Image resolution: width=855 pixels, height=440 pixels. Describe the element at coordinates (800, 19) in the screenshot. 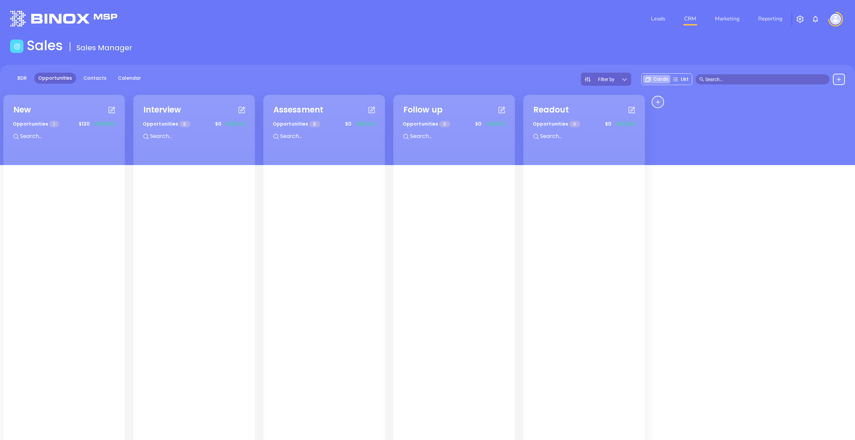

I see `img: iconSetting` at that location.